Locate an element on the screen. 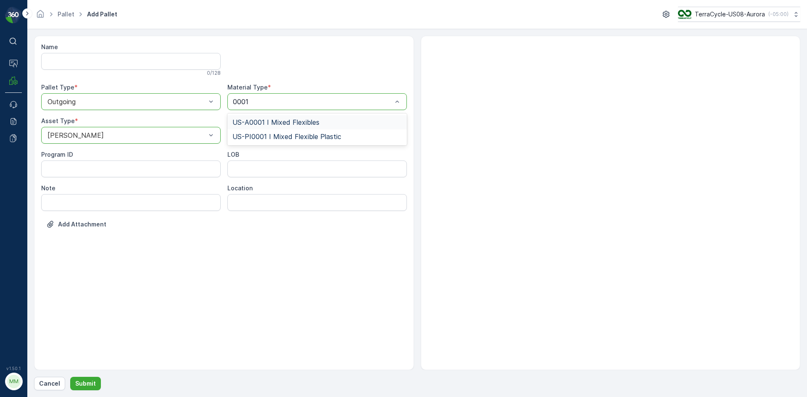 This screenshot has height=397, width=807. button: Cancel is located at coordinates (50, 384).